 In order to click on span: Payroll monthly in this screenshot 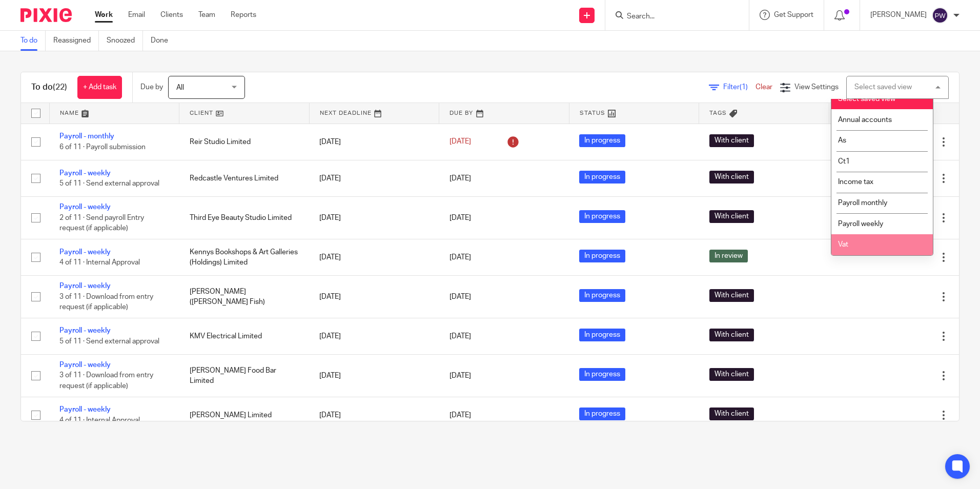, I will do `click(862, 203)`.